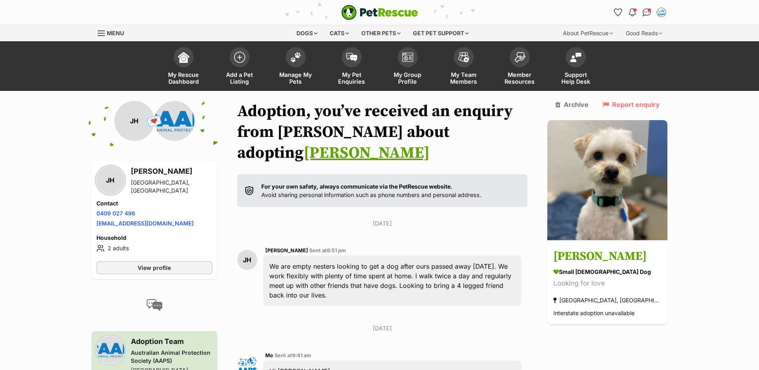  Describe the element at coordinates (576, 67) in the screenshot. I see `a: Support Help Desk` at that location.